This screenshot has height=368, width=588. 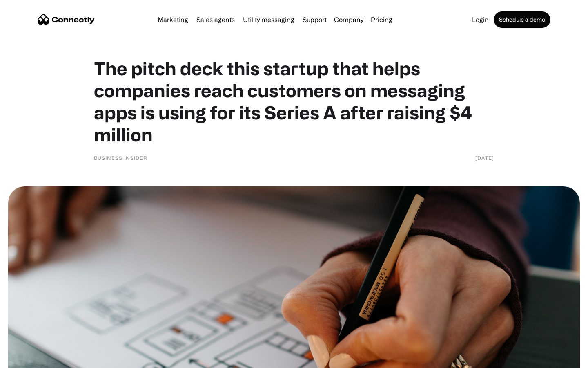 I want to click on a: Utility messaging, so click(x=269, y=20).